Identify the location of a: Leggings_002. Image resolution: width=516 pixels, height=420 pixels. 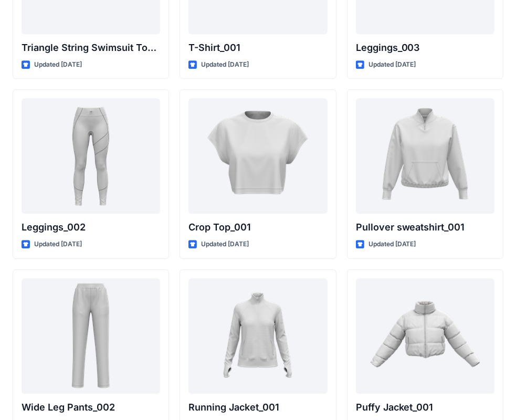
(91, 155).